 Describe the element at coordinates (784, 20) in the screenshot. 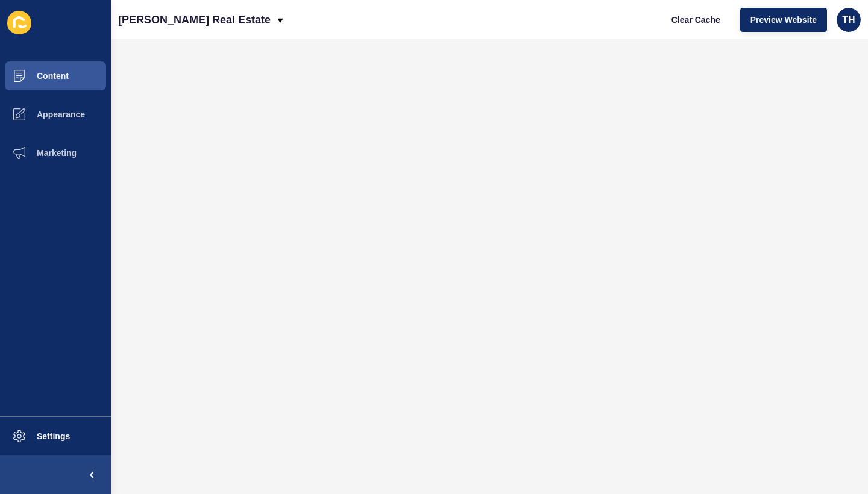

I see `span: Preview Website` at that location.